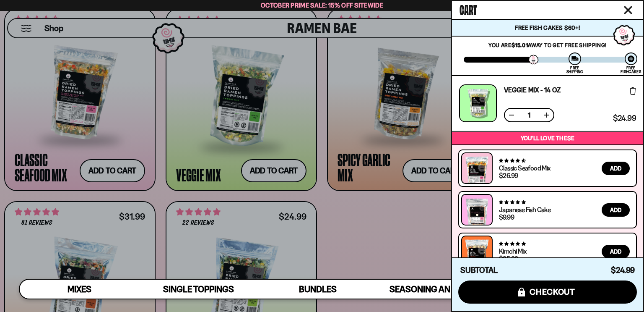 Image resolution: width=644 pixels, height=312 pixels. I want to click on div: $9.99, so click(506, 217).